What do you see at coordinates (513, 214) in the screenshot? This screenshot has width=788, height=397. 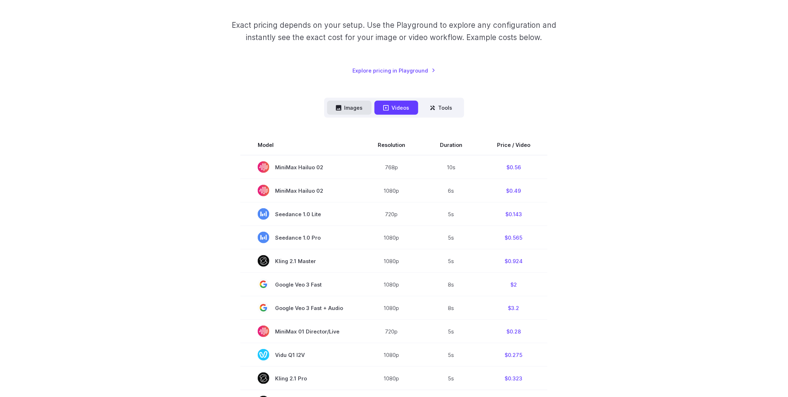 I see `td: $0.143` at bounding box center [513, 214].